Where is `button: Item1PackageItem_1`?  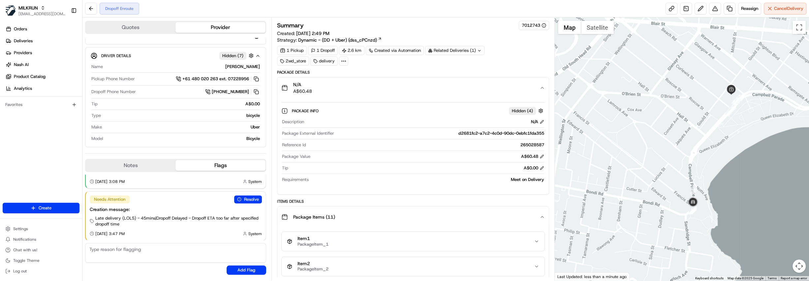 button: Item1PackageItem_1 is located at coordinates (413, 241).